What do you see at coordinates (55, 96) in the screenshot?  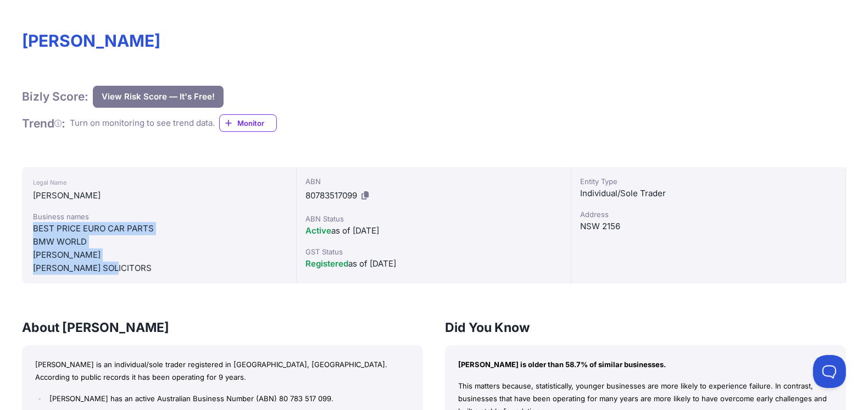 I see `h1: Bizly Score:` at bounding box center [55, 96].